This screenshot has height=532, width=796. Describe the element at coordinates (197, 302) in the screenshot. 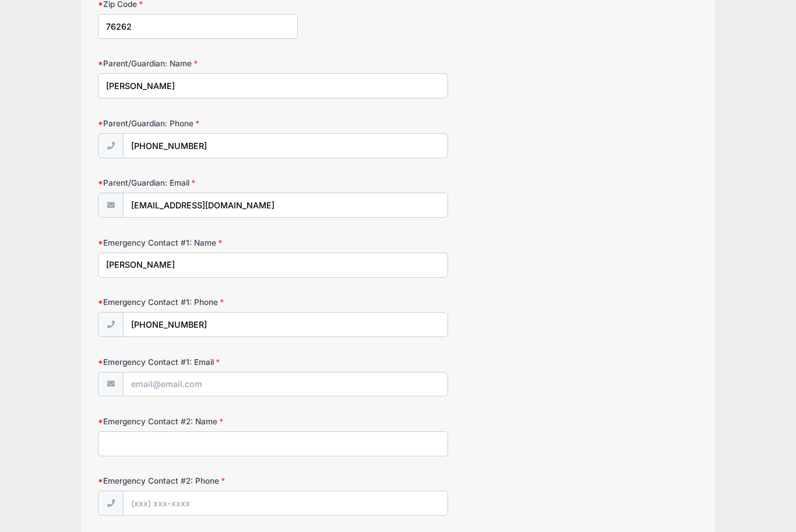

I see `label: Emergency Contact #1: Phone` at that location.